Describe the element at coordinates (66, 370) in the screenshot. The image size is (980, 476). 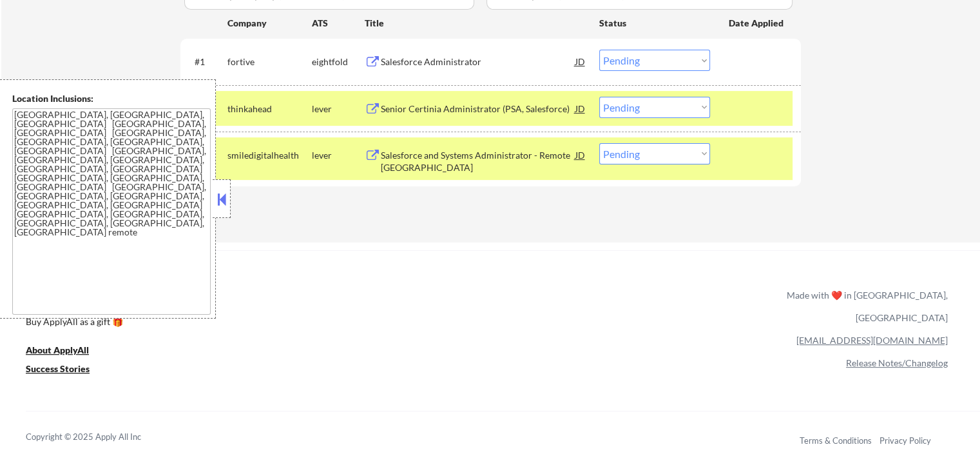
I see `a: Success Stories` at that location.